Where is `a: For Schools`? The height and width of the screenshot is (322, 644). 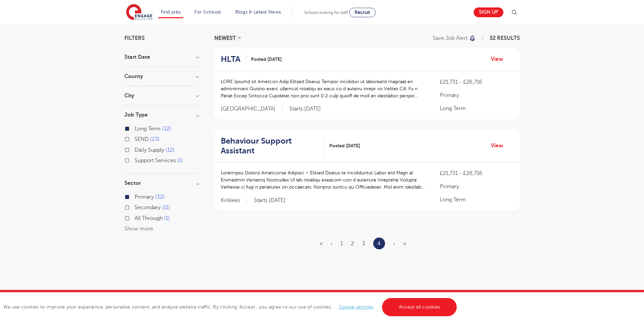
a: For Schools is located at coordinates (207, 12).